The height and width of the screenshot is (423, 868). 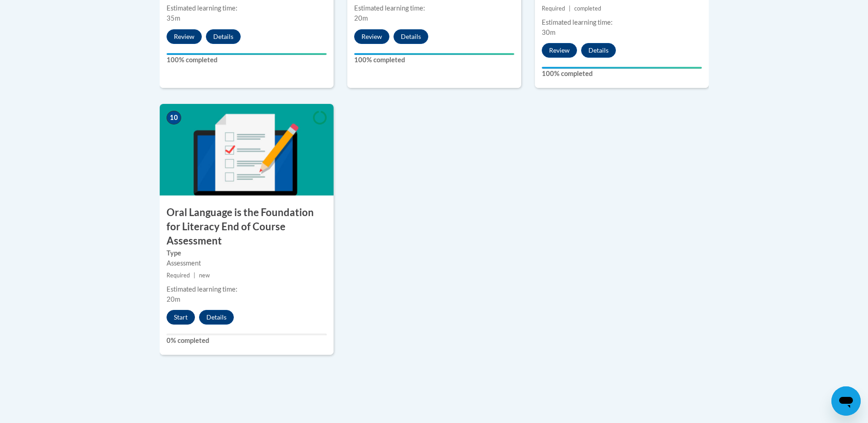 I want to click on span: 35m, so click(x=173, y=18).